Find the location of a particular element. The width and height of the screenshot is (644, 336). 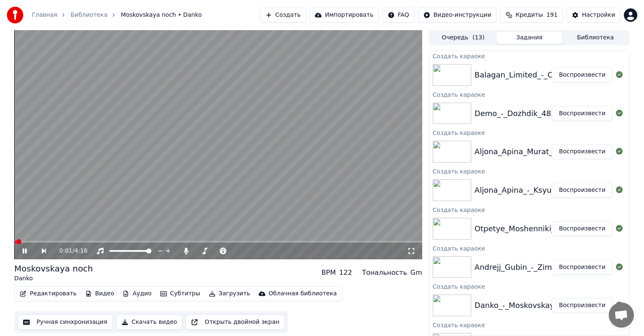

span: ( 13 ) is located at coordinates (479, 37).